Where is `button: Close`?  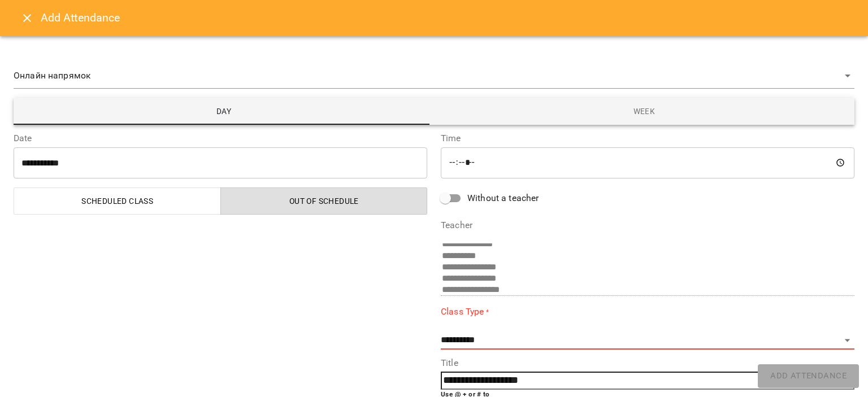
button: Close is located at coordinates (27, 18).